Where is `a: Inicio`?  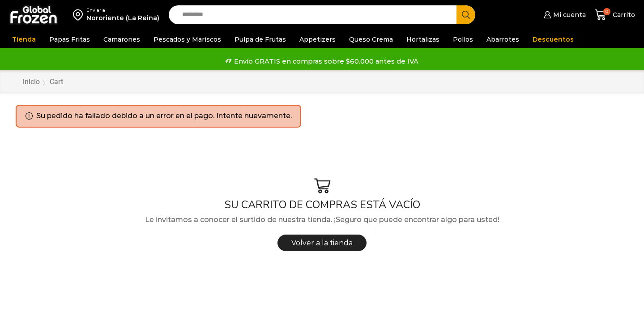
a: Inicio is located at coordinates (31, 82).